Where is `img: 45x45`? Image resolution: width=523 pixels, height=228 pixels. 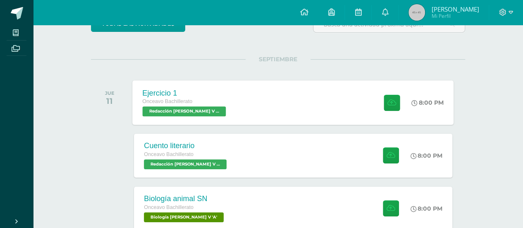 img: 45x45 is located at coordinates (417, 12).